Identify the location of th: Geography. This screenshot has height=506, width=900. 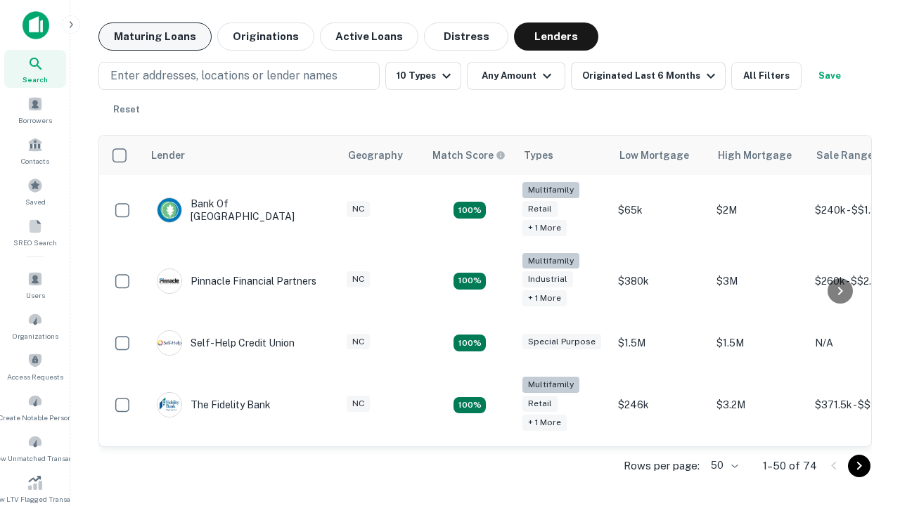
(382, 155).